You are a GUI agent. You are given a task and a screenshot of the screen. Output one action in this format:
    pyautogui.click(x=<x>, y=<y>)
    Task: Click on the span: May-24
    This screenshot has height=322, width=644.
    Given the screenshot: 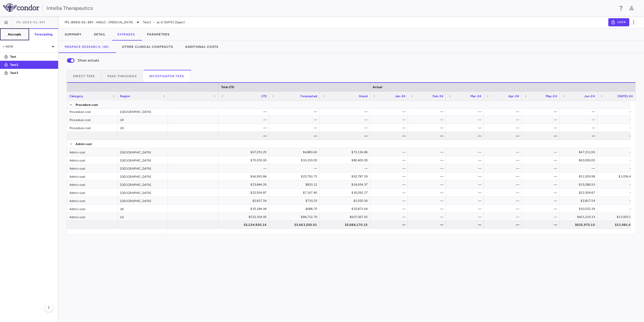 What is the action you would take?
    pyautogui.click(x=552, y=96)
    